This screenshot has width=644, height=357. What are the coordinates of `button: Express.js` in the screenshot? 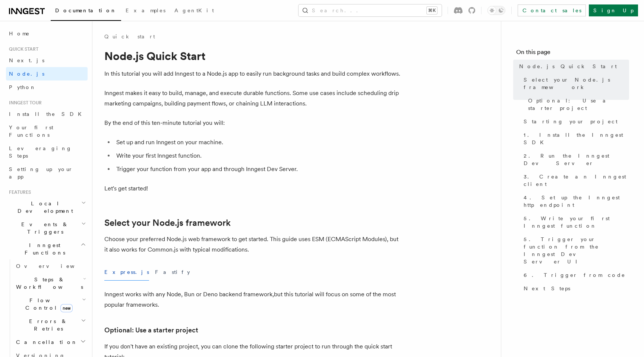 It's located at (127, 272).